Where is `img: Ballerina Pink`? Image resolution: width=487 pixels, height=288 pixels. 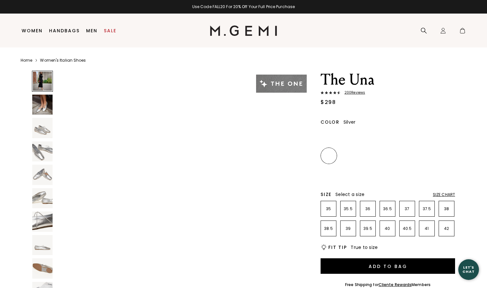
img: Ballerina Pink is located at coordinates (447, 156).